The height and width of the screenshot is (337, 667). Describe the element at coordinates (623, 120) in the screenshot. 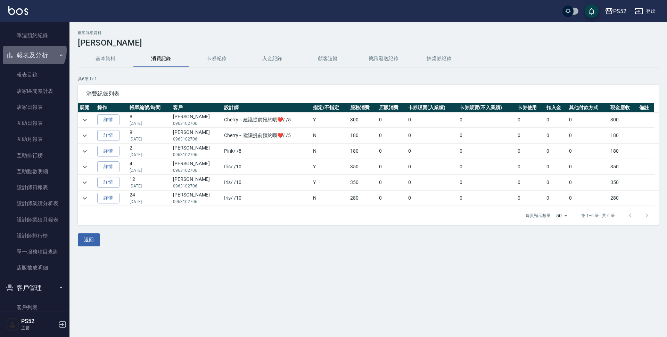

I see `td: 300` at that location.